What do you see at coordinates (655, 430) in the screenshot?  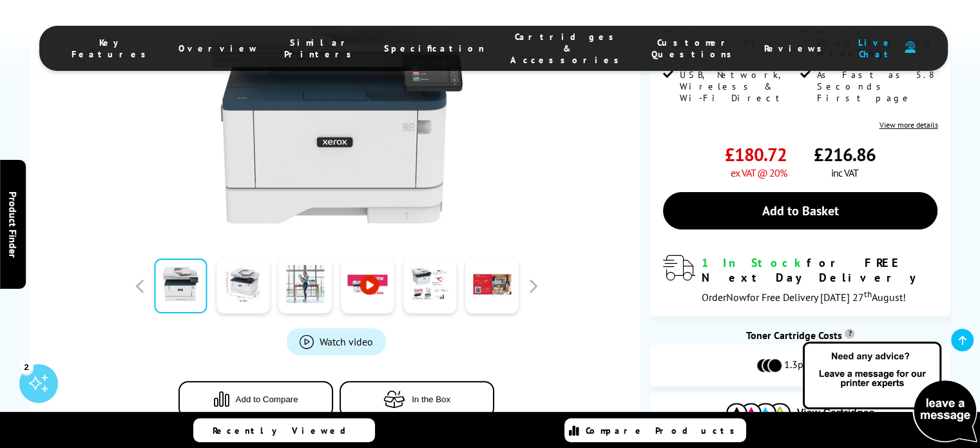 I see `a: Compare Products` at bounding box center [655, 430].